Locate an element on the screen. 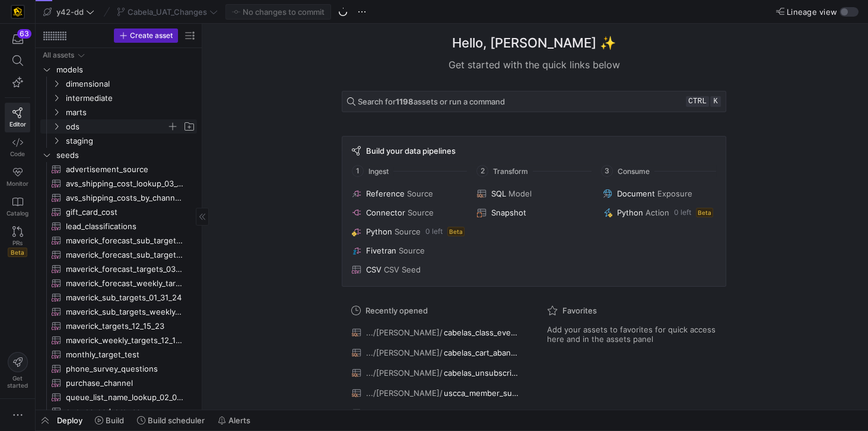  a: monthly_target_test​​​​​​ is located at coordinates (119, 354).